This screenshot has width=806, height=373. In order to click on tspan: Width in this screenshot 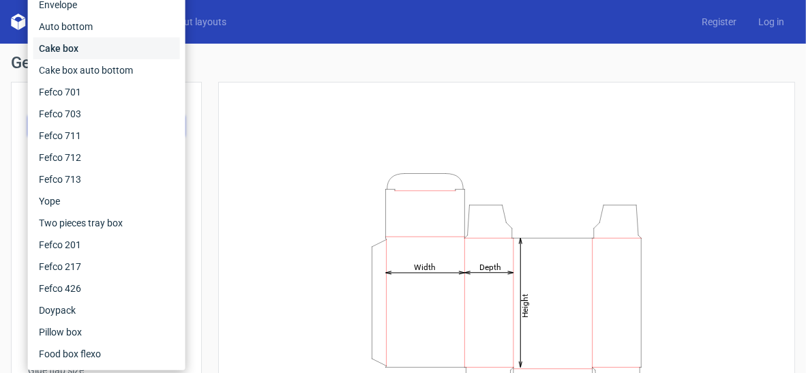, I will do `click(425, 267)`.